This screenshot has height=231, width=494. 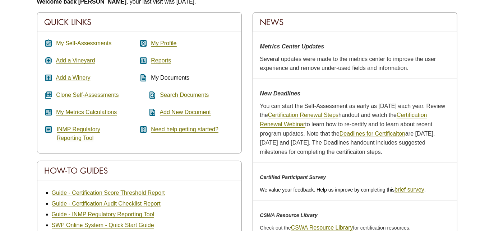 What do you see at coordinates (84, 43) in the screenshot?
I see `a: My Self-Assessments` at bounding box center [84, 43].